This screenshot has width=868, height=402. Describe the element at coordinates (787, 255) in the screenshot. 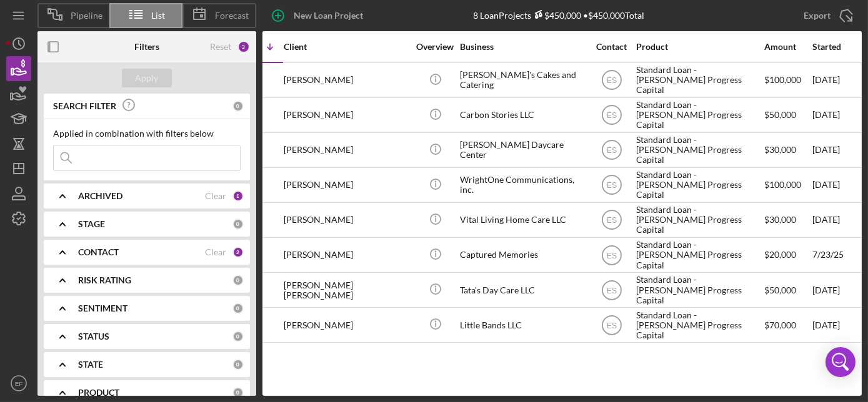

I see `div: $20,000` at that location.